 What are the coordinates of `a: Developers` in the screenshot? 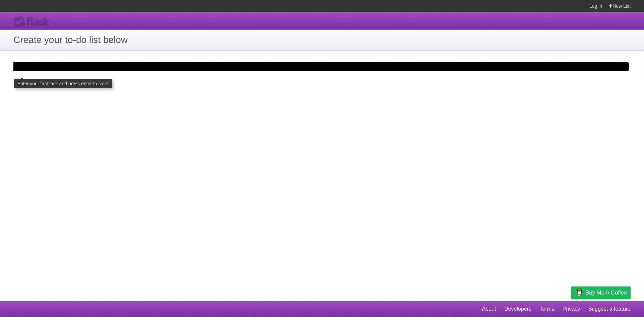 It's located at (518, 309).